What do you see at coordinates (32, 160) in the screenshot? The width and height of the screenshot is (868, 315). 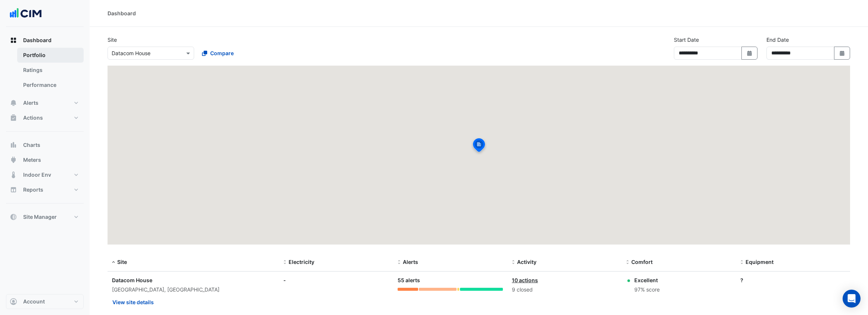 I see `span: Meters` at bounding box center [32, 160].